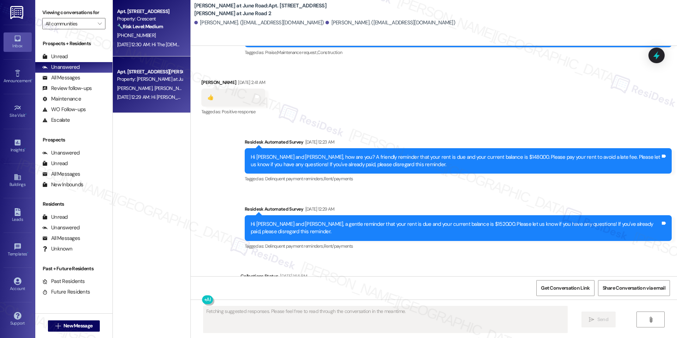 This screenshot has height=338, width=677. What do you see at coordinates (603, 319) in the screenshot?
I see `span: Send` at bounding box center [603, 319].